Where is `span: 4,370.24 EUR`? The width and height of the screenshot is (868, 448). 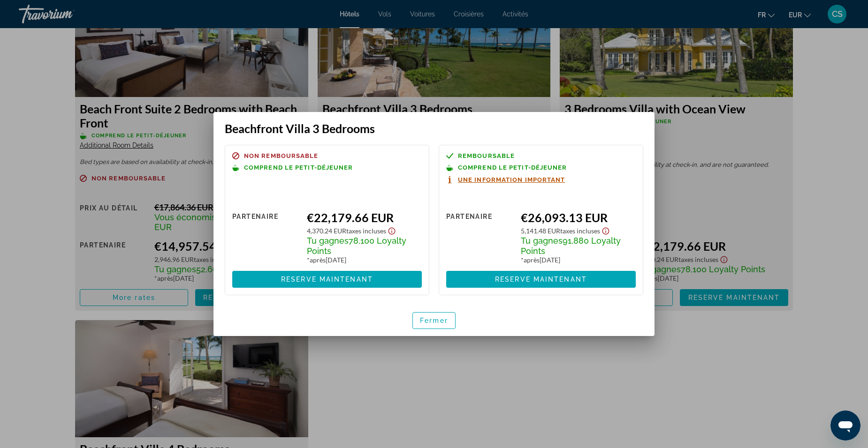
span: 4,370.24 EUR is located at coordinates (326, 231).